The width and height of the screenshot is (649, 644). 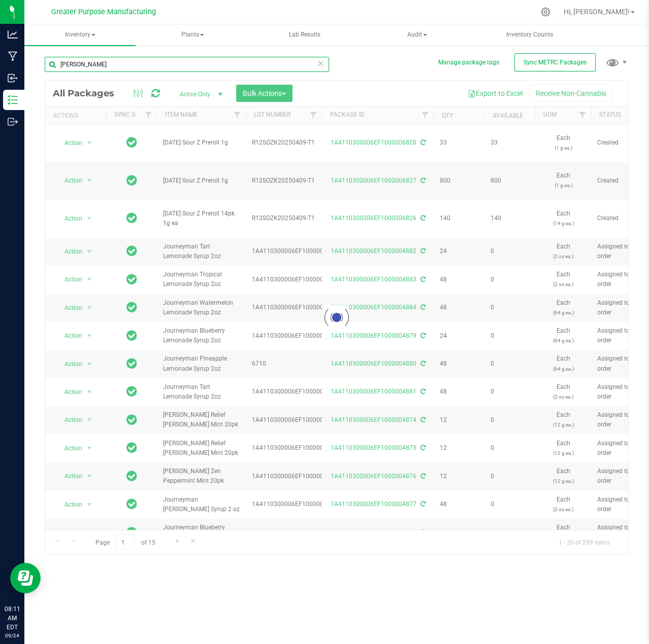 What do you see at coordinates (79, 35) in the screenshot?
I see `a: Inventory` at bounding box center [79, 35].